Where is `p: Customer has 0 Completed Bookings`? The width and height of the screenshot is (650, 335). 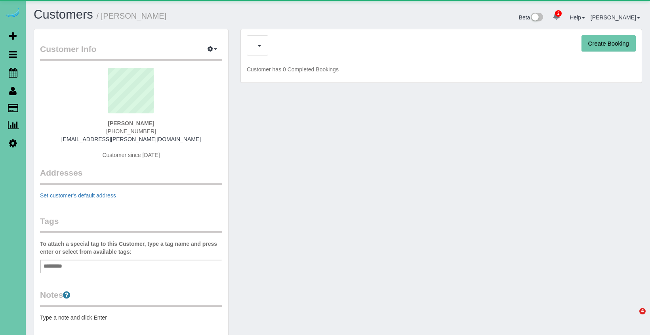
p: Customer has 0 Completed Bookings is located at coordinates (441, 69).